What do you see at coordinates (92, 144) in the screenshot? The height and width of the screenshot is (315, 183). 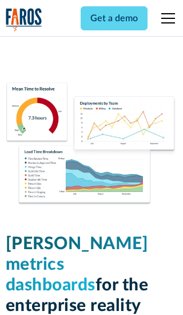 I see `img: Dora Metrics Dashboard` at bounding box center [92, 144].